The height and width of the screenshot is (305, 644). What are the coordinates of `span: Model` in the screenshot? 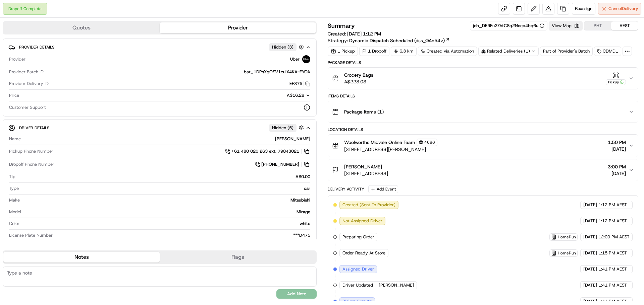 It's located at (15, 212).